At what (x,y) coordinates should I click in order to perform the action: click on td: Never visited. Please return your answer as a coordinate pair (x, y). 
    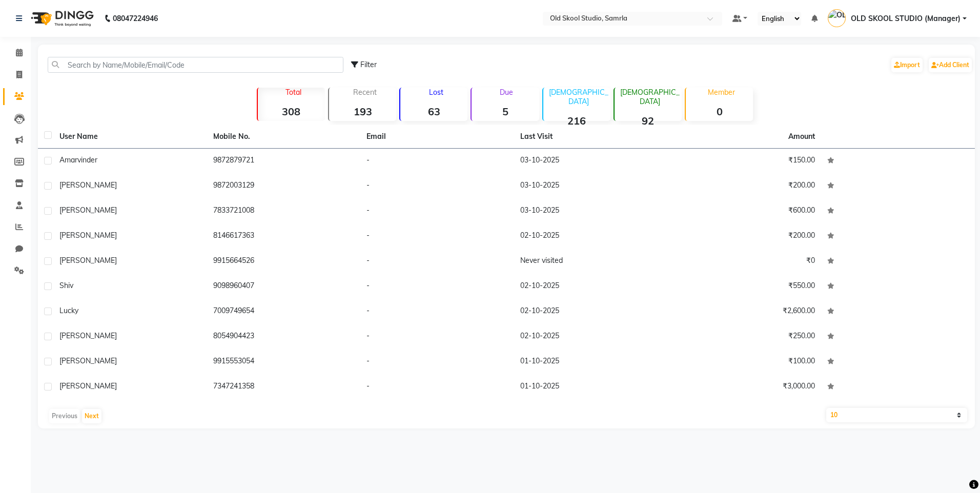
    Looking at the image, I should click on (591, 261).